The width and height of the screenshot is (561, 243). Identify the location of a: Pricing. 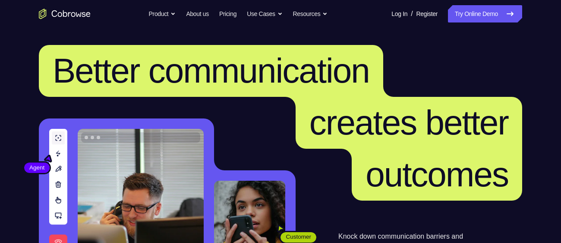
(228, 14).